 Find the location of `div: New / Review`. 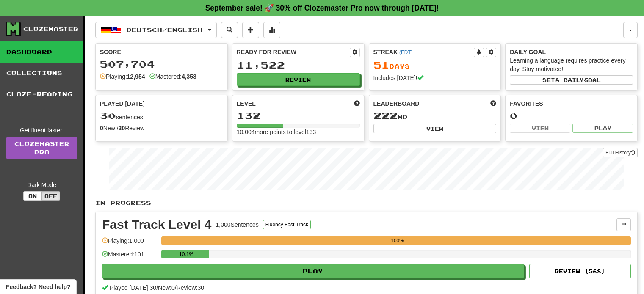

div: New / Review is located at coordinates (161, 128).